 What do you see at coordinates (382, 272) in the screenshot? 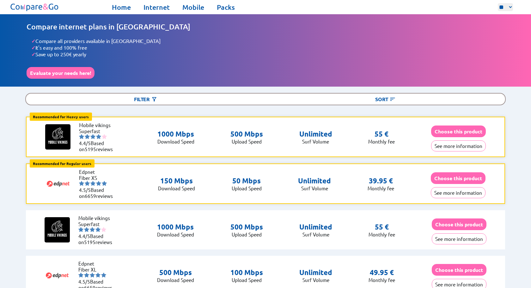
I see `p: 49.95 €` at bounding box center [382, 272].